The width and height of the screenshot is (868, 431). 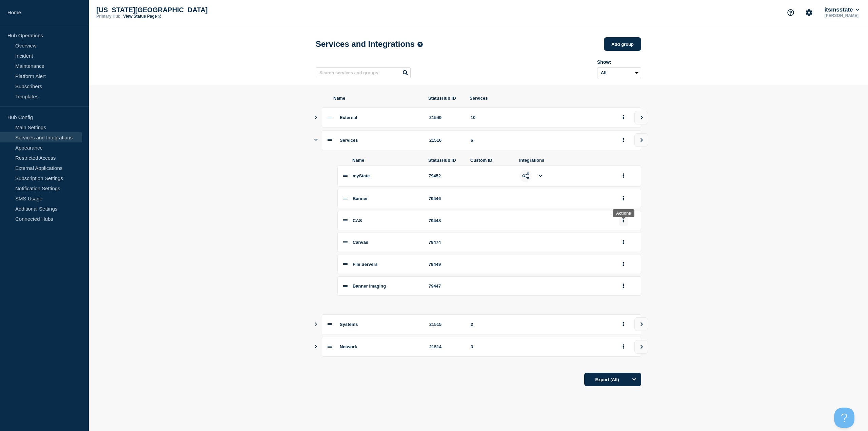 I want to click on span: myState, so click(x=361, y=176).